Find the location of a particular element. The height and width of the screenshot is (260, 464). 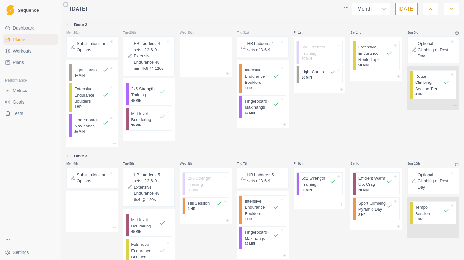

p: Sport Climbing Pyramid Day is located at coordinates (373, 206).